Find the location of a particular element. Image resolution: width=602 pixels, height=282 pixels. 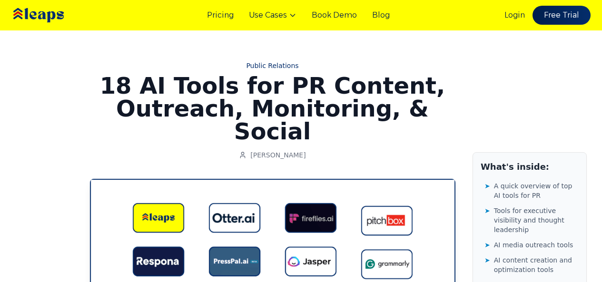

h1: 18 AI Tools for PR Content, Outreach, Monitoring, & Social is located at coordinates (273, 108).